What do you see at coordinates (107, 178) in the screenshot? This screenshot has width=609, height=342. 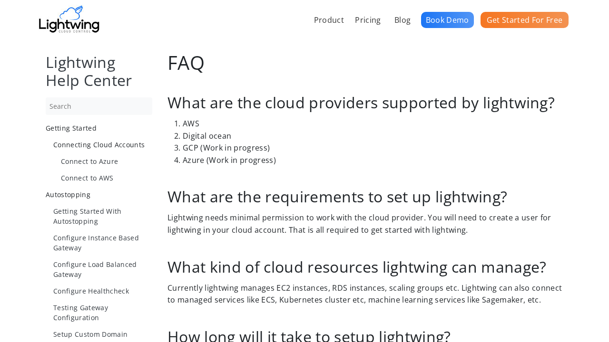 I see `a: Connect to AWS` at bounding box center [107, 178].